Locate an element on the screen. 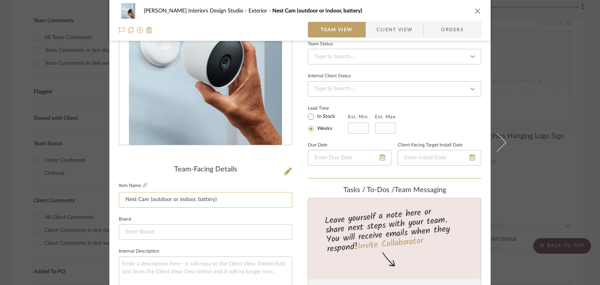  span: Nest Cam (outdoor or indoor, battery) is located at coordinates (317, 11).